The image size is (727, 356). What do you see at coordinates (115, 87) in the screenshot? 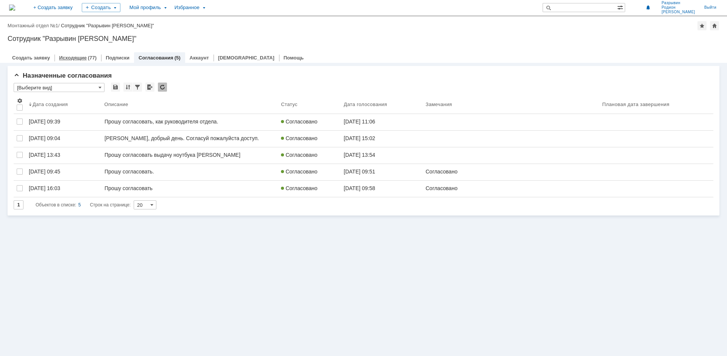
I see `div: Сохранить вид` at bounding box center [115, 87].